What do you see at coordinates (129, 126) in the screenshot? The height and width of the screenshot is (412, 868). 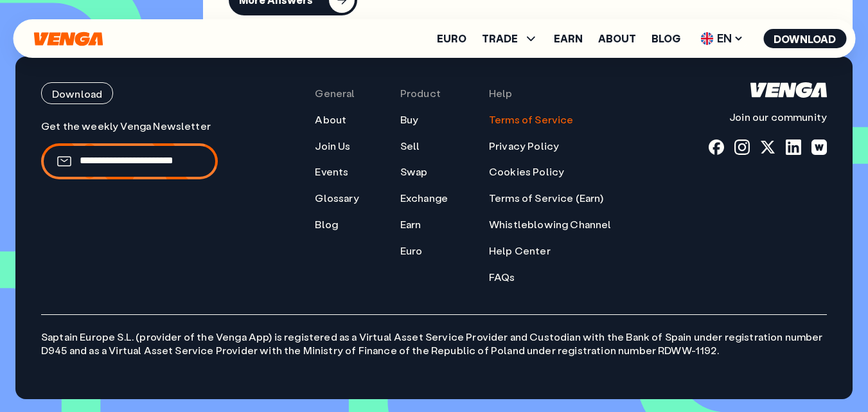 I see `p: Get the weekly Venga Newsletter` at bounding box center [129, 126].